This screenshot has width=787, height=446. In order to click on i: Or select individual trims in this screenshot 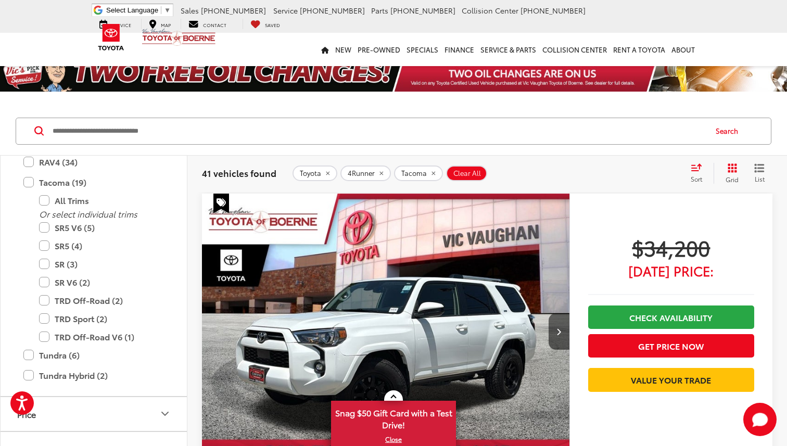, I will do `click(88, 213)`.